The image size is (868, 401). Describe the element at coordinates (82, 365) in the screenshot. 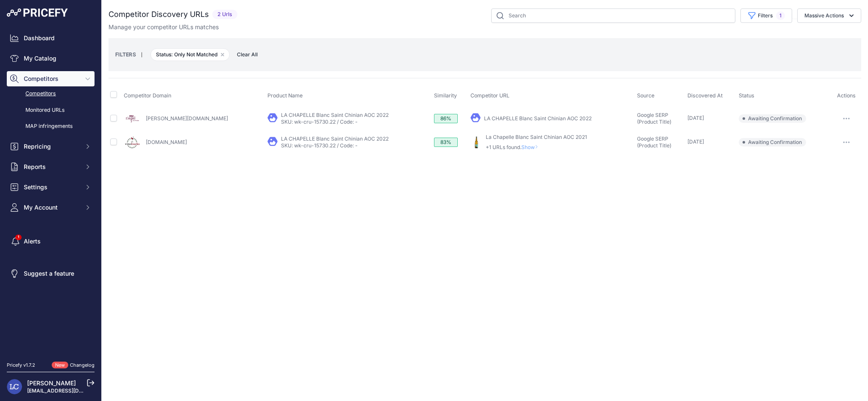

I see `a: Changelog` at that location.